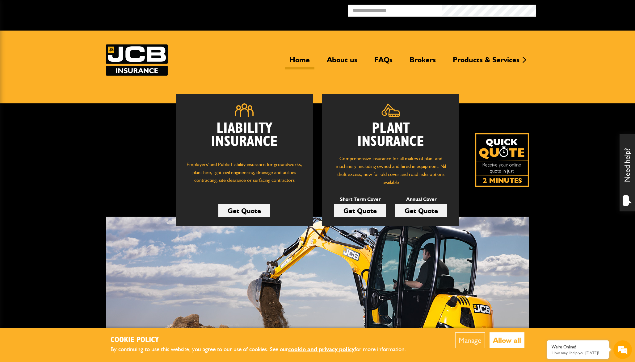 Image resolution: width=635 pixels, height=362 pixels. I want to click on a: JCB Insurance Services, so click(137, 60).